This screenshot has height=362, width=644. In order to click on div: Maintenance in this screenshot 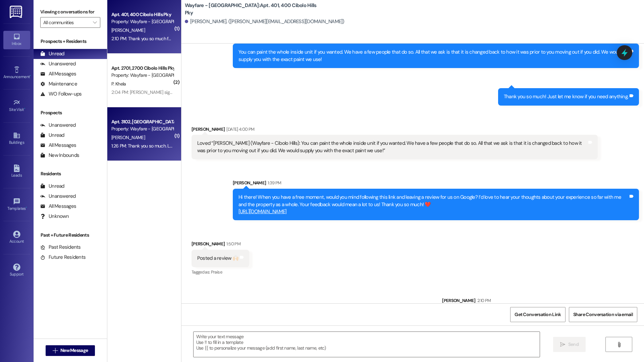, I will do `click(59, 84)`.